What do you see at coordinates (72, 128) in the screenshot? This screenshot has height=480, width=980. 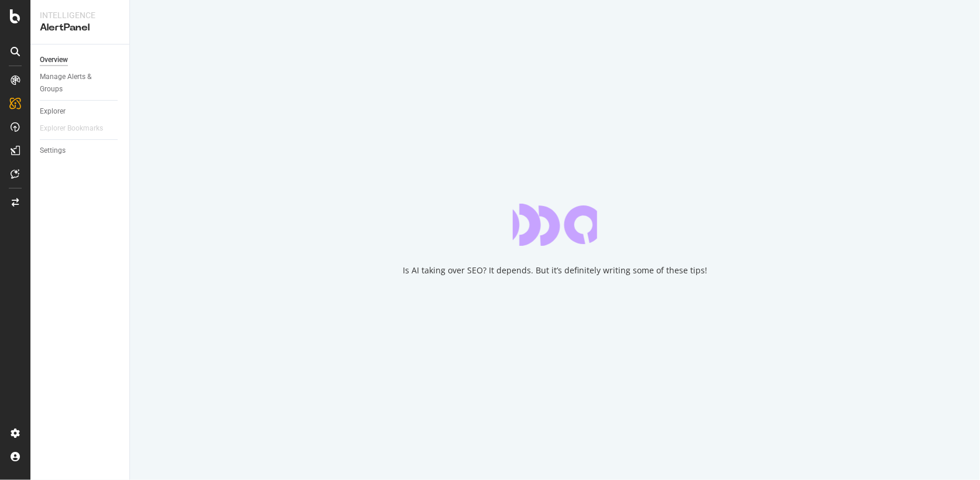 I see `div: Explorer Bookmarks` at bounding box center [72, 128].